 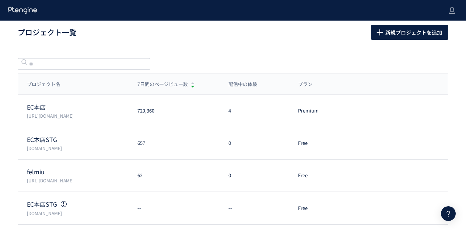 What do you see at coordinates (409, 32) in the screenshot?
I see `button: 新規プロジェクトを追加` at bounding box center [409, 32].